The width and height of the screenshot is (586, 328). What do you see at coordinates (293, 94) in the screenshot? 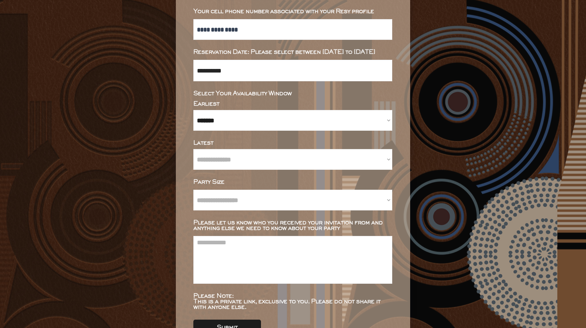
I see `div: Select Your Availability Window` at bounding box center [293, 94].